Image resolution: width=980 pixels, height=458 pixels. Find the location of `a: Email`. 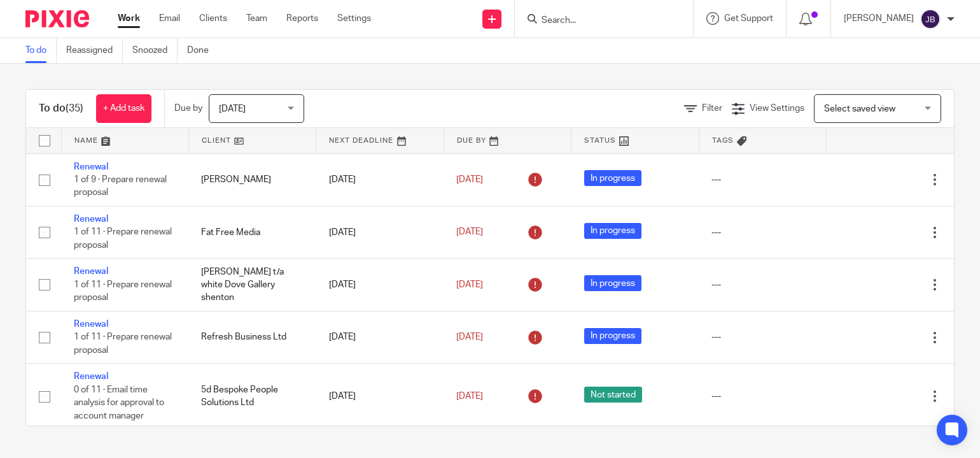

a: Email is located at coordinates (169, 19).